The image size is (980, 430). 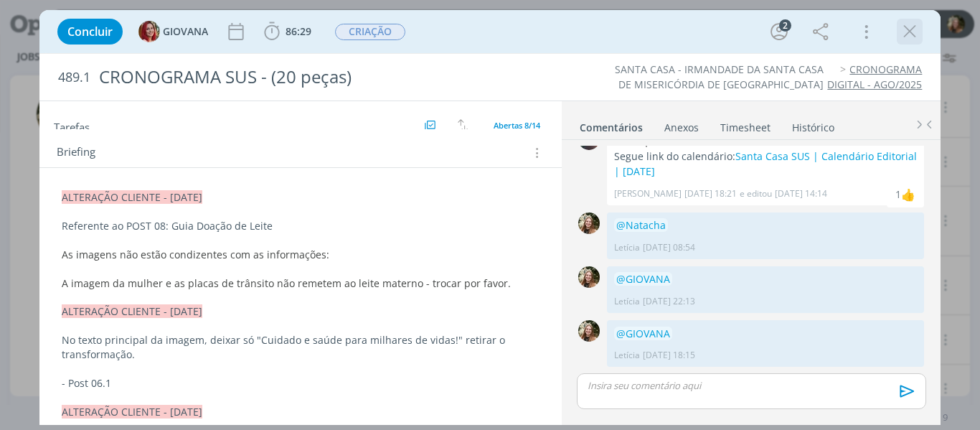 I want to click on div: dialog, so click(x=490, y=217).